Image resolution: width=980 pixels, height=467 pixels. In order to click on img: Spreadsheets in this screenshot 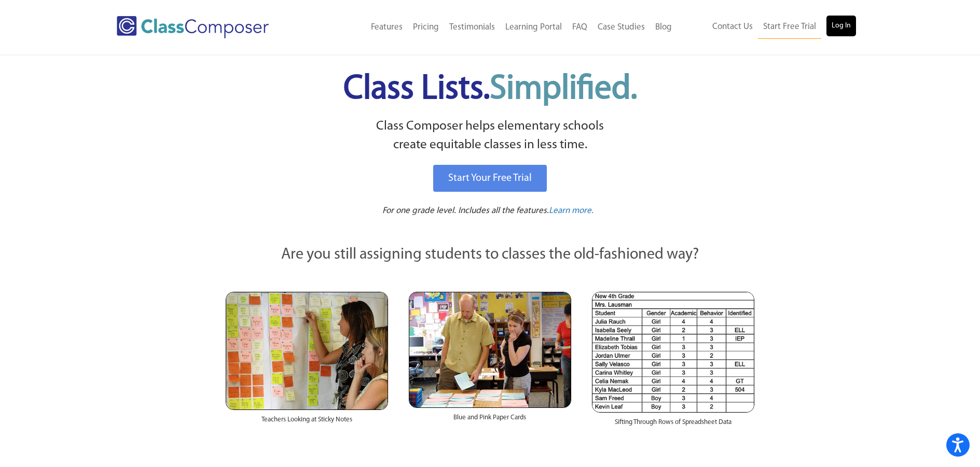, I will do `click(673, 352)`.